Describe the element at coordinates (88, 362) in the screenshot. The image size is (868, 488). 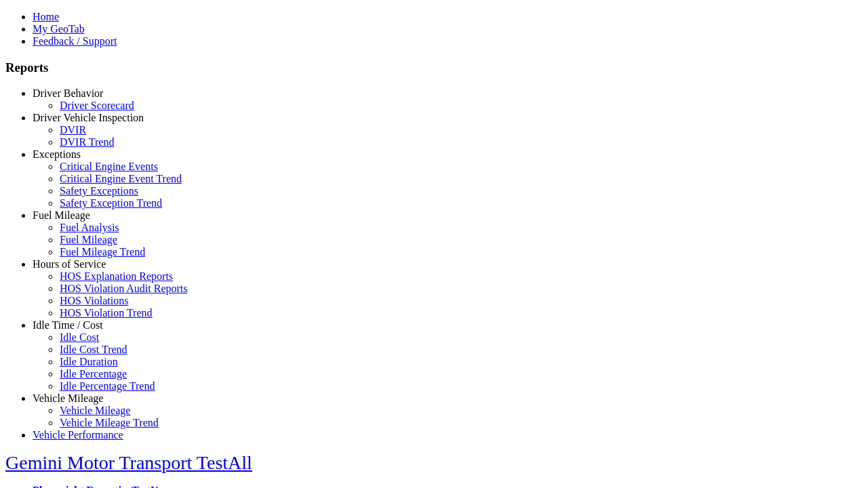
I see `a: Idle Duration` at that location.